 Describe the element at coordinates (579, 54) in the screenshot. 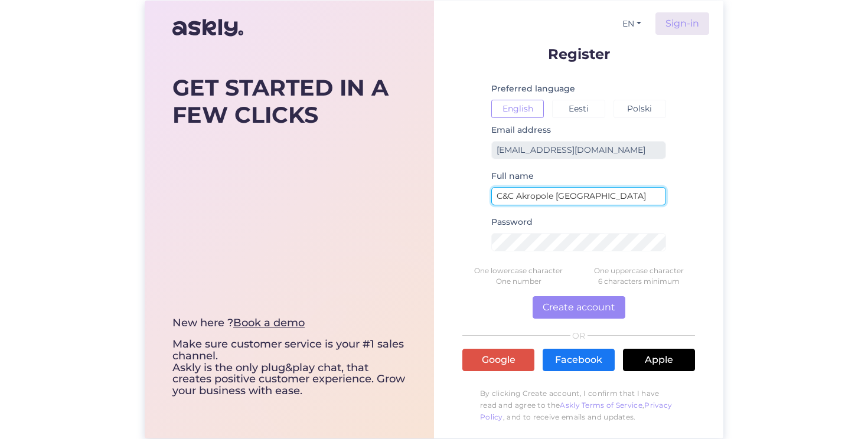

I see `p: Register` at that location.